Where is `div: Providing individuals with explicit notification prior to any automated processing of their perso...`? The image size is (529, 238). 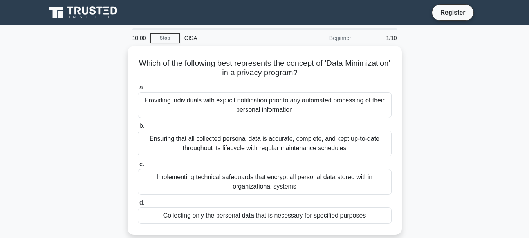 div: Providing individuals with explicit notification prior to any automated processing of their perso... is located at coordinates (265, 105).